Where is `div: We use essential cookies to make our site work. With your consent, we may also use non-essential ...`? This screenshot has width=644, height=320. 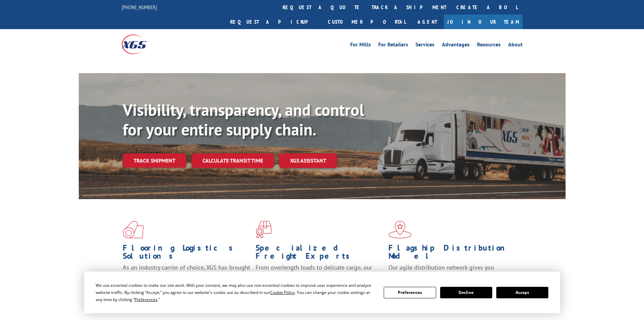 div: We use essential cookies to make our site work. With your consent, we may also use non-essential ... is located at coordinates (236, 292).